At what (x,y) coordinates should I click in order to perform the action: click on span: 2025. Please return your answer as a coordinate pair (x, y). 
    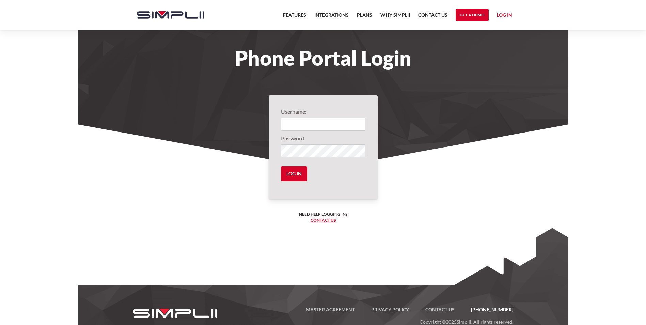
    Looking at the image, I should click on (451, 321).